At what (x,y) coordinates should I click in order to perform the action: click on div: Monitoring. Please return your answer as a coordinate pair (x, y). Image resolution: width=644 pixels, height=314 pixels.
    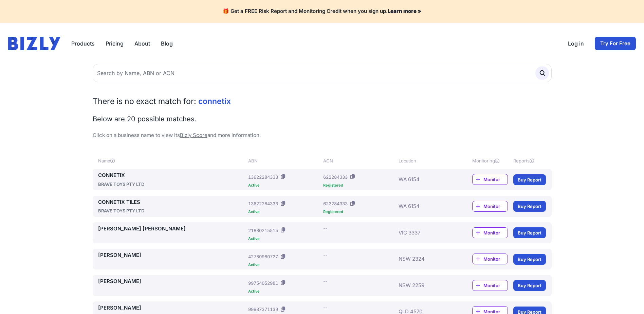
    Looking at the image, I should click on (490, 160).